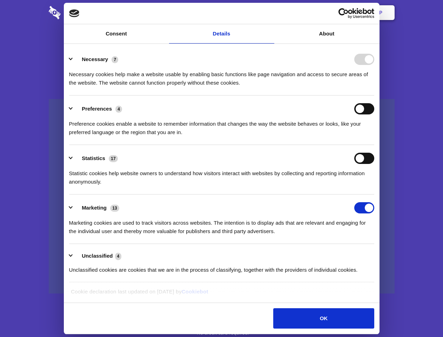 The image size is (443, 337). Describe the element at coordinates (222, 44) in the screenshot. I see `h1: Eliminate Slack Data Loss.` at that location.